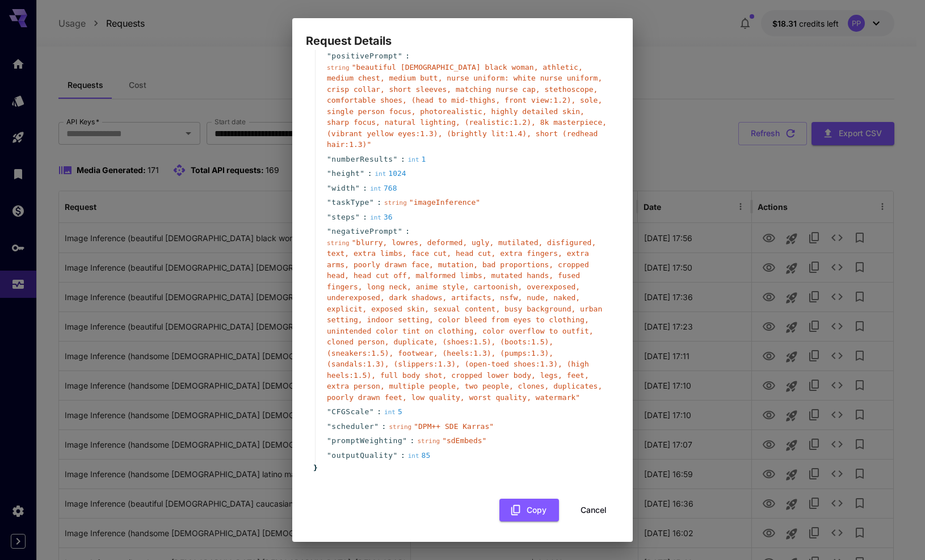 This screenshot has width=925, height=560. I want to click on div: 768, so click(383, 189).